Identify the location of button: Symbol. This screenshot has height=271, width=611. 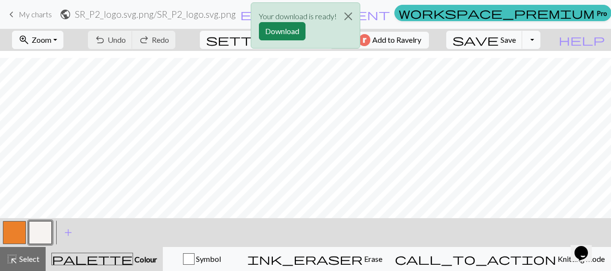
(202, 259).